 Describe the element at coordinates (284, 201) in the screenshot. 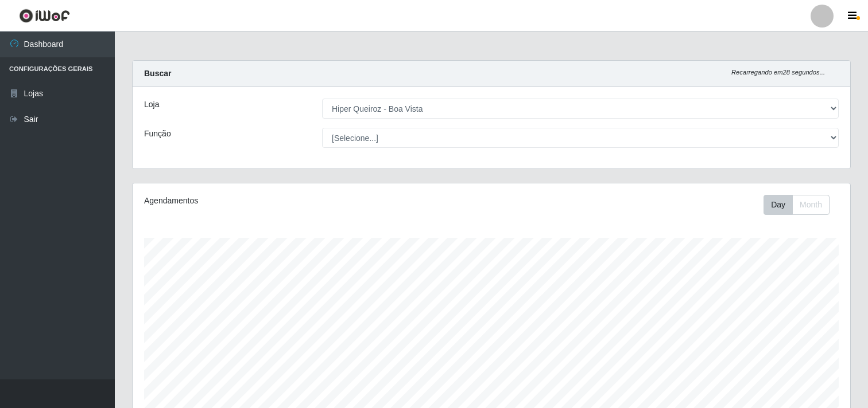

I see `div: Agendamentos` at that location.